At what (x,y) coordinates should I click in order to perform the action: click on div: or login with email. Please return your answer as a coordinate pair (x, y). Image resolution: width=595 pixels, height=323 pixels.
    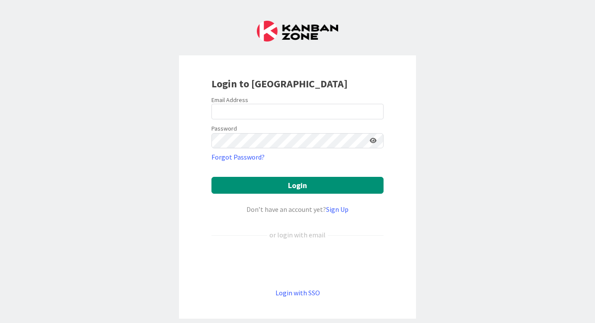
    Looking at the image, I should click on (297, 235).